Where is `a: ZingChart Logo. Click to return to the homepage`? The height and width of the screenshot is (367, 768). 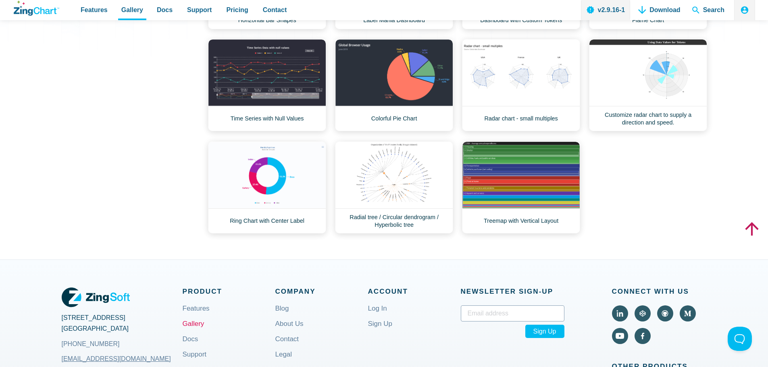
a: ZingChart Logo. Click to return to the homepage is located at coordinates (36, 8).